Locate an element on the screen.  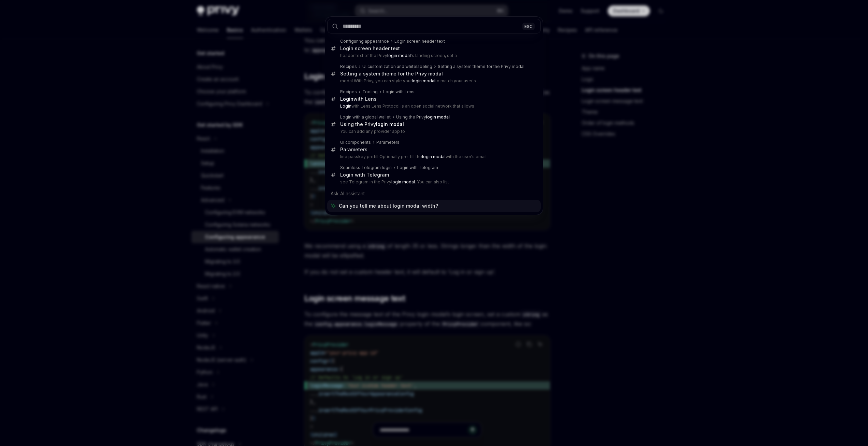
p: line passkey prefill Optionally pre-fill the with the user's email is located at coordinates (433, 156).